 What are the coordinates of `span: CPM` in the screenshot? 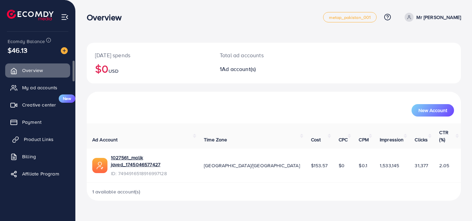 It's located at (363, 140).